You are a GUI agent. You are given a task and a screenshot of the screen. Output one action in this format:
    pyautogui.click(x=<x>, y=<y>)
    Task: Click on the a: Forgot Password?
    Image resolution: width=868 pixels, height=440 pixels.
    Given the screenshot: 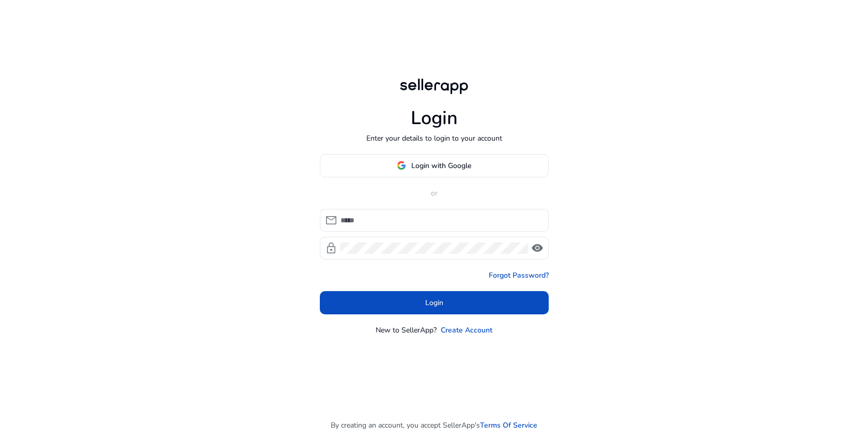 What is the action you would take?
    pyautogui.click(x=519, y=275)
    